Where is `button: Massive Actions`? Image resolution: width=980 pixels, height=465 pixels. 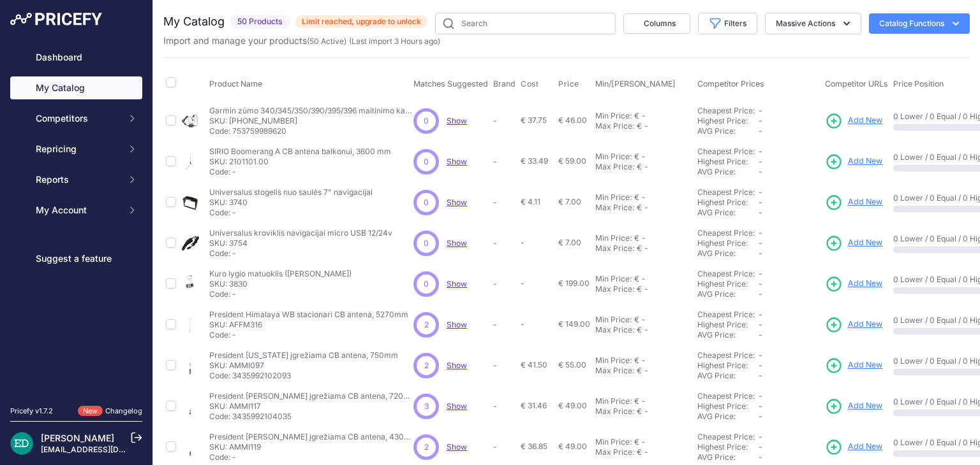 button: Massive Actions is located at coordinates (813, 24).